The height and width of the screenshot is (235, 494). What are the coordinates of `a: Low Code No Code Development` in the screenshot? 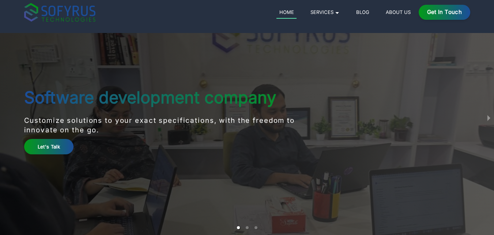 It's located at (394, 36).